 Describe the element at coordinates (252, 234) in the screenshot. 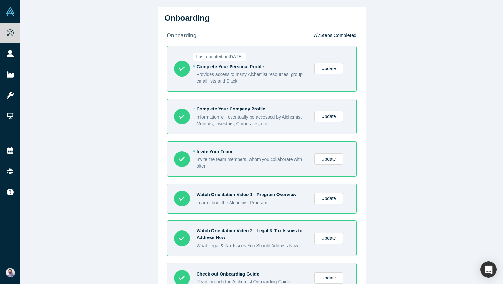

I see `div: Watch Orientation Video 2 - Legal & Tax Issues to Address Now` at that location.